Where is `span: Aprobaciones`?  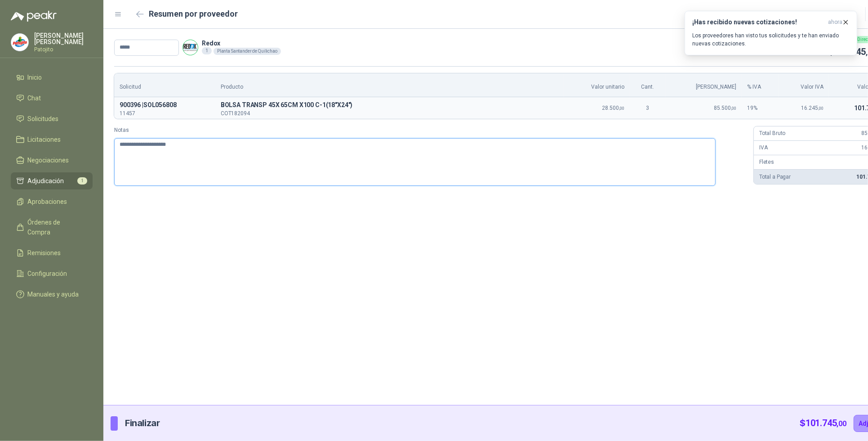
span: Aprobaciones is located at coordinates (48, 202).